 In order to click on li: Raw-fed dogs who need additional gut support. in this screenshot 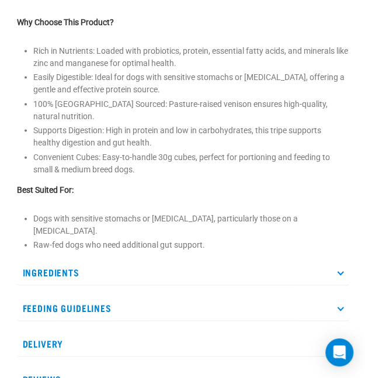, I will do `click(191, 244)`.